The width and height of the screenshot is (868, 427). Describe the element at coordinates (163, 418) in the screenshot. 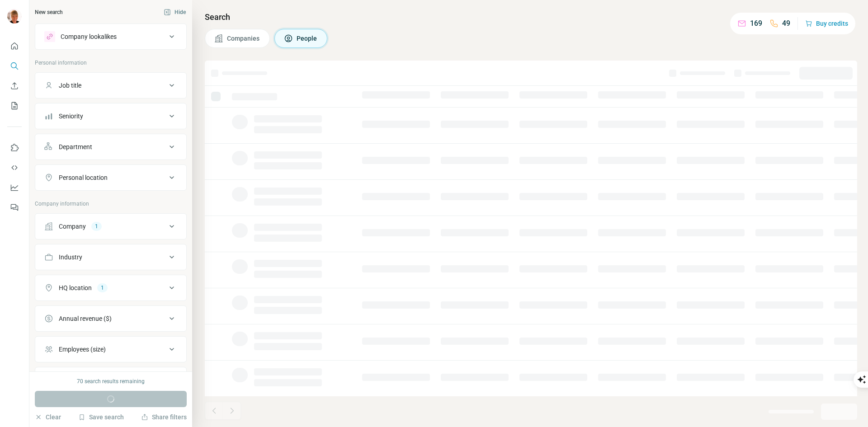

I see `button: Share filters` at that location.